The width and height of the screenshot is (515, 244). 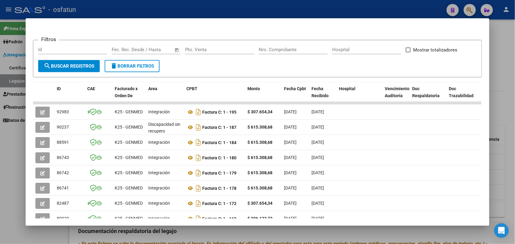 I want to click on span: ID, so click(x=59, y=89).